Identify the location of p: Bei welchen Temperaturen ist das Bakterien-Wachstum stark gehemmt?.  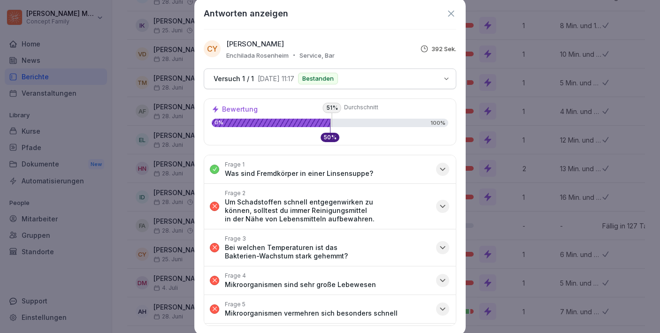
(327, 252).